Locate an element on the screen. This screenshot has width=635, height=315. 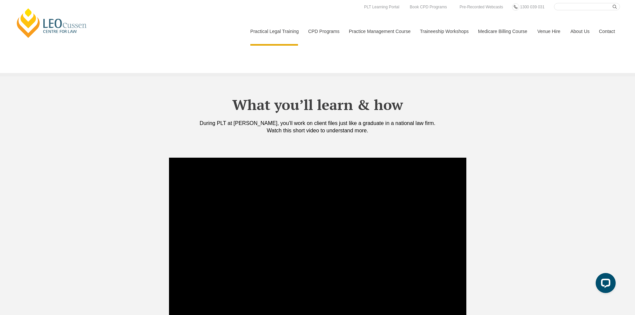
a: Practical Legal Training is located at coordinates (274, 31).